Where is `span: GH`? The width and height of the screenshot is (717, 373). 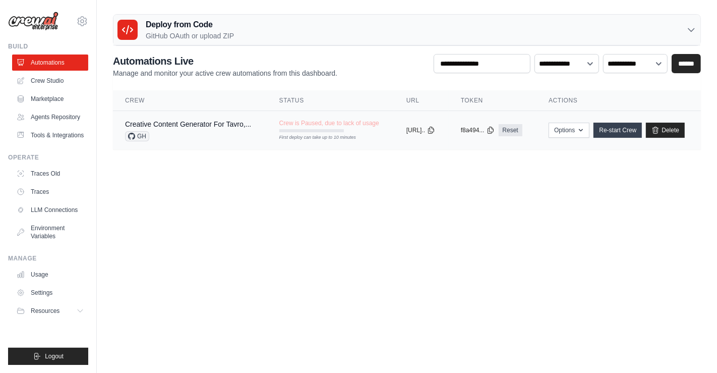
span: GH is located at coordinates (137, 136).